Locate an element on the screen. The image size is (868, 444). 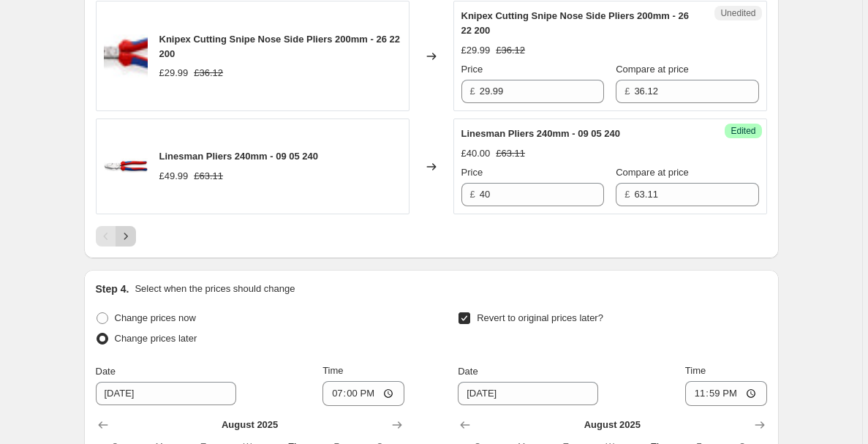
img: universal-pliers-strong-type-lineman-s-pliers-american-model-with-chromed-surface_80x.jpg is located at coordinates (126, 167).